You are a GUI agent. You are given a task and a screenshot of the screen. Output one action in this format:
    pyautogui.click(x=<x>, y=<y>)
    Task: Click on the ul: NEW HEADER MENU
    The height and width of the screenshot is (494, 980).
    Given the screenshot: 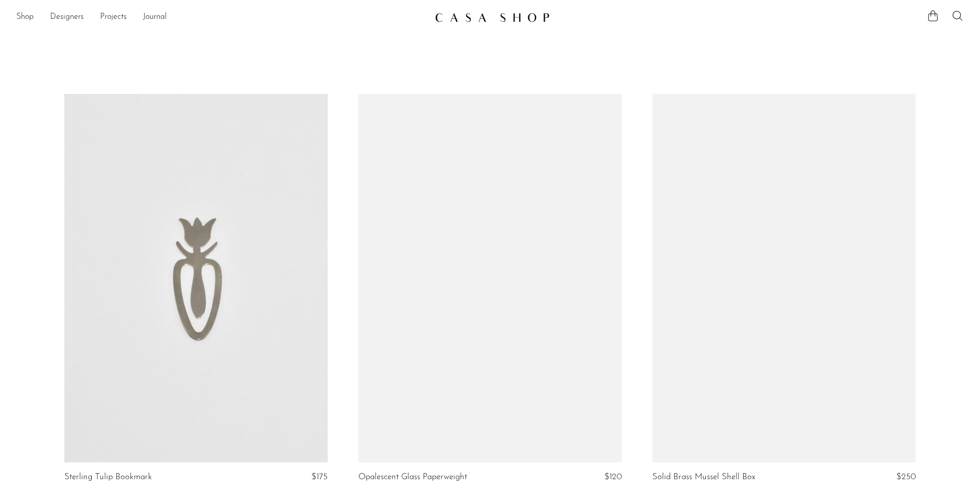 What is the action you would take?
    pyautogui.click(x=221, y=17)
    